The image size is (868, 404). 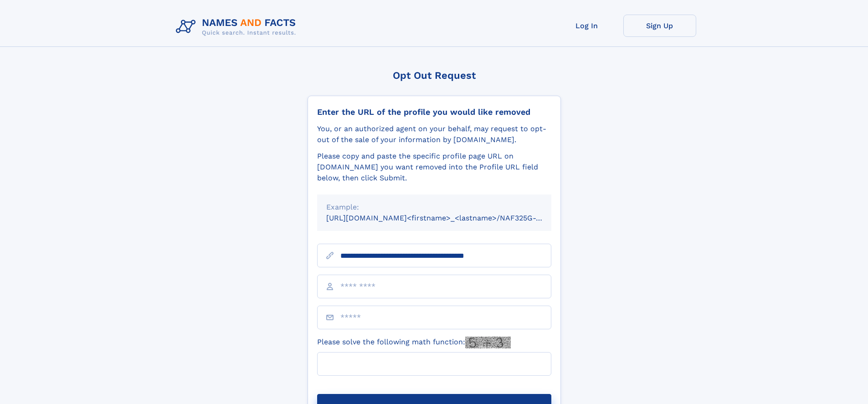 What do you see at coordinates (434, 75) in the screenshot?
I see `div: Opt Out Request` at bounding box center [434, 75].